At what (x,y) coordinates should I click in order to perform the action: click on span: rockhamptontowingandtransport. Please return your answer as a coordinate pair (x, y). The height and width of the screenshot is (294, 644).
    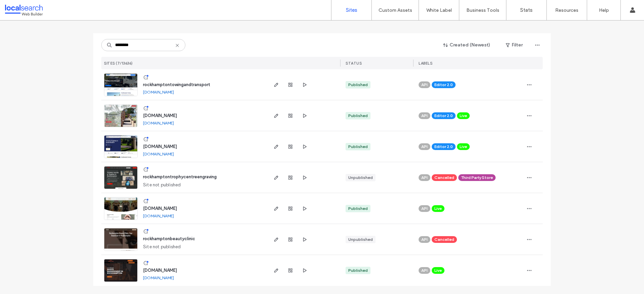
    Looking at the image, I should click on (176, 84).